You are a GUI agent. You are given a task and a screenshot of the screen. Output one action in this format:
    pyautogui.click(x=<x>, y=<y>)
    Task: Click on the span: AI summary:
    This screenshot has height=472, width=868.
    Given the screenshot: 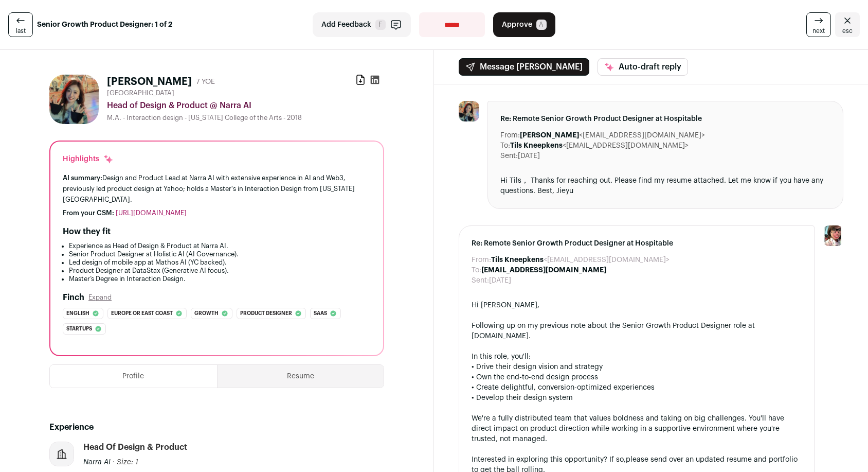 What is the action you would take?
    pyautogui.click(x=82, y=177)
    